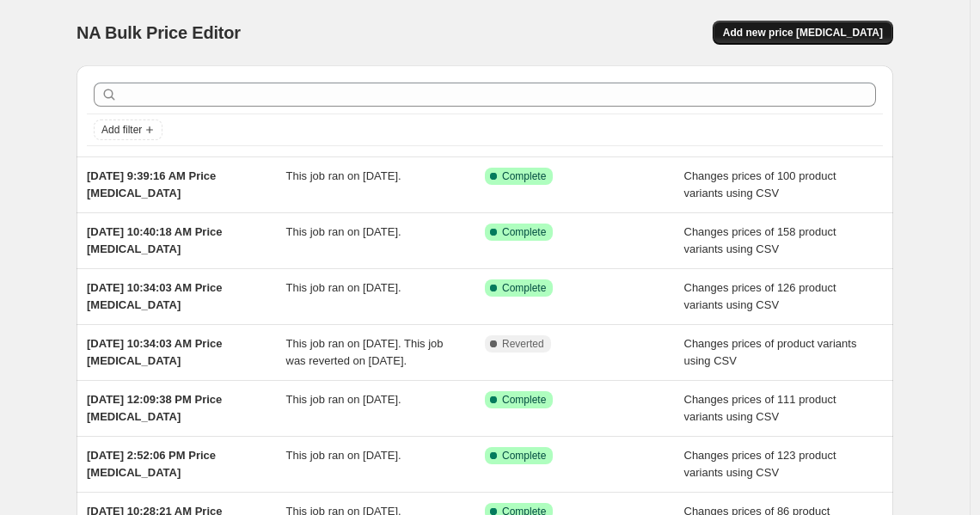  What do you see at coordinates (128, 129) in the screenshot?
I see `button: Add filter` at bounding box center [128, 129].